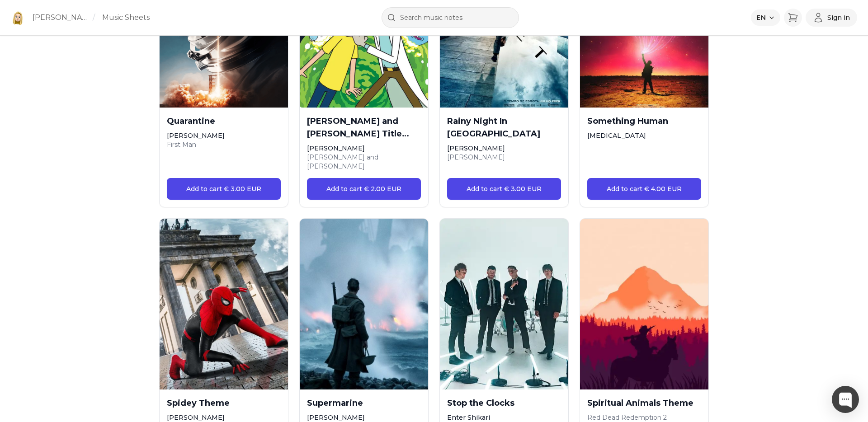  What do you see at coordinates (644, 188) in the screenshot?
I see `button: Add to cart € 4.00 EUR` at bounding box center [644, 188].